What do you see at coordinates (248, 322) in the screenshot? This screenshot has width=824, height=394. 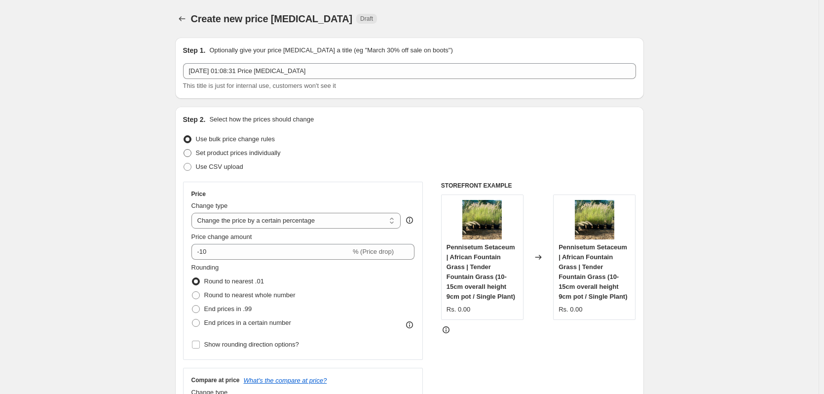 I see `span: End prices in a certain number` at bounding box center [248, 322].